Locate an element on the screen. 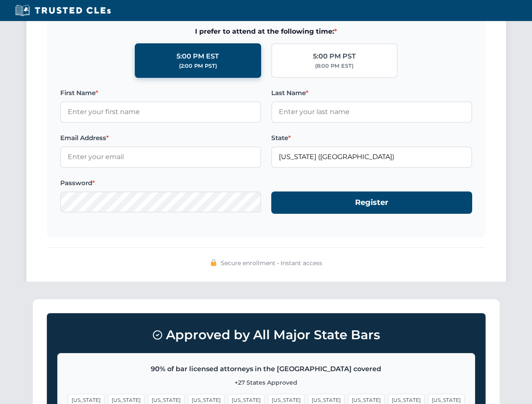  label: Email Address is located at coordinates (160, 138).